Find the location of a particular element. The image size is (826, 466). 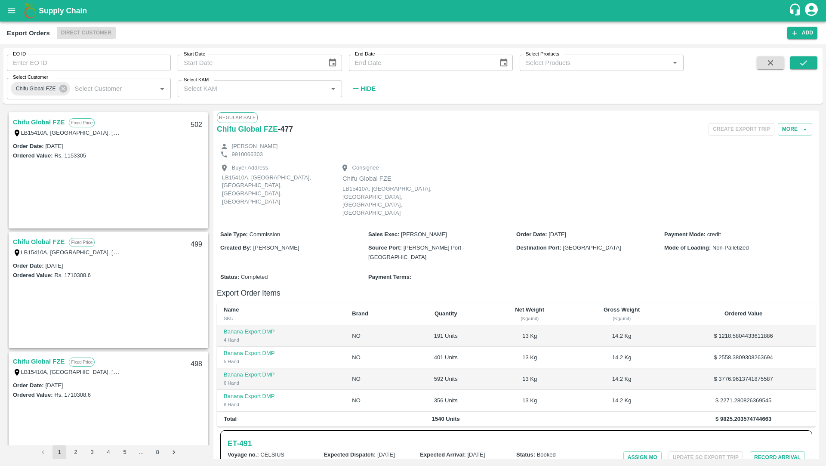

b: Sale Type : is located at coordinates (234, 234).